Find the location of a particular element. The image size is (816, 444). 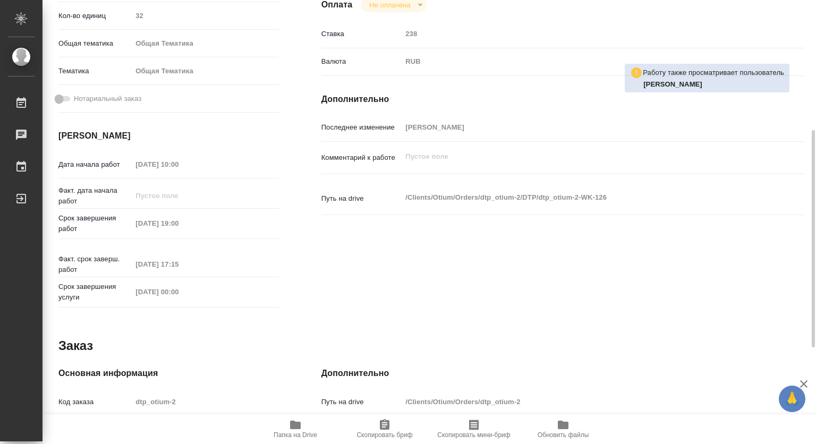

p: Комментарий к работе is located at coordinates (362, 158).